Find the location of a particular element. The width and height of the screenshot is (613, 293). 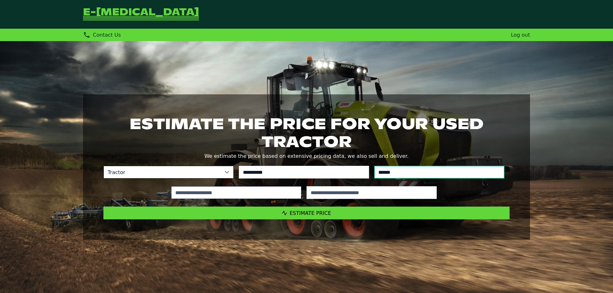

span: Tractor is located at coordinates (162, 172).